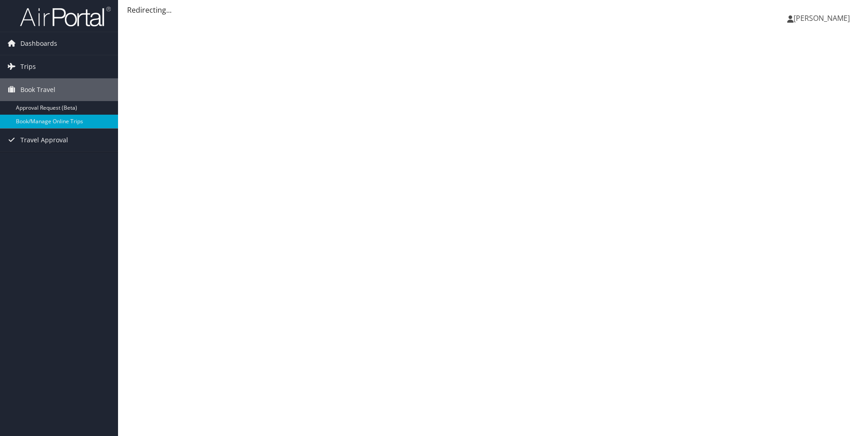 The width and height of the screenshot is (868, 436). I want to click on span: Book Travel, so click(37, 90).